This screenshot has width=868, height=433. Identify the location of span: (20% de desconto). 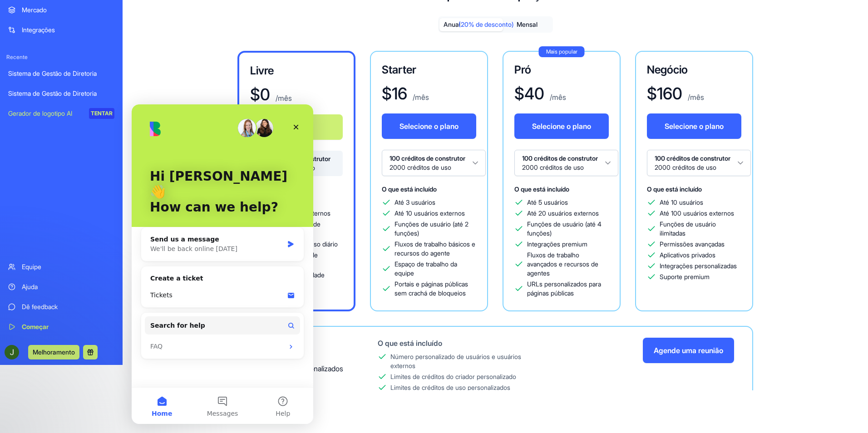
(478, 25).